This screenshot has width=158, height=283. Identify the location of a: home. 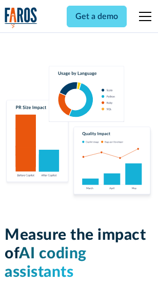
(21, 17).